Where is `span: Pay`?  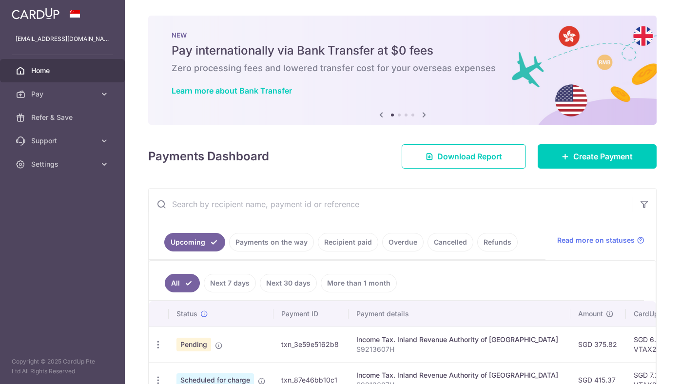
span: Pay is located at coordinates (63, 94).